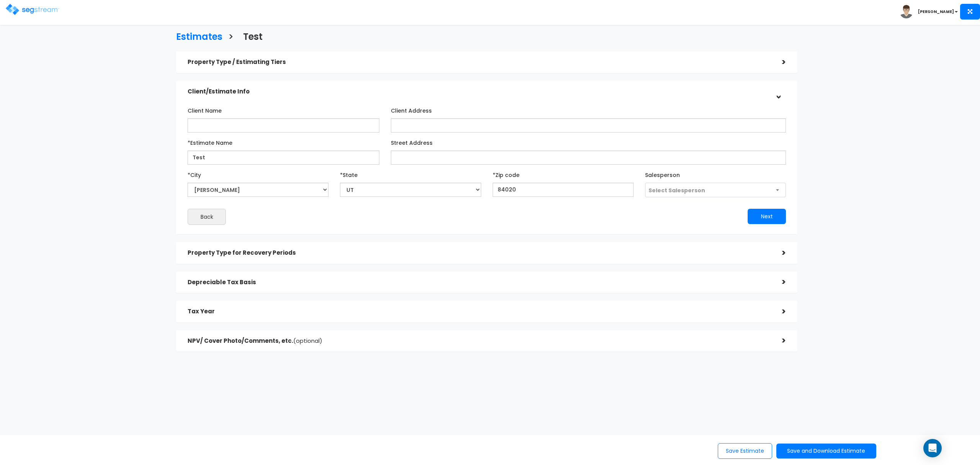  What do you see at coordinates (479, 341) in the screenshot?
I see `h5: NPV/ Cover Photo/Comments, etc.` at bounding box center [479, 341].